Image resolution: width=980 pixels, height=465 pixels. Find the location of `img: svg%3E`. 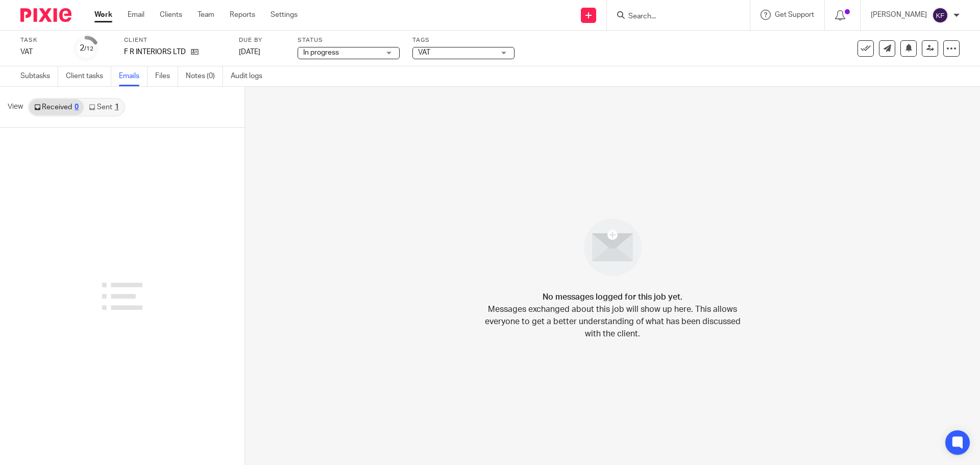

img: svg%3E is located at coordinates (940, 15).